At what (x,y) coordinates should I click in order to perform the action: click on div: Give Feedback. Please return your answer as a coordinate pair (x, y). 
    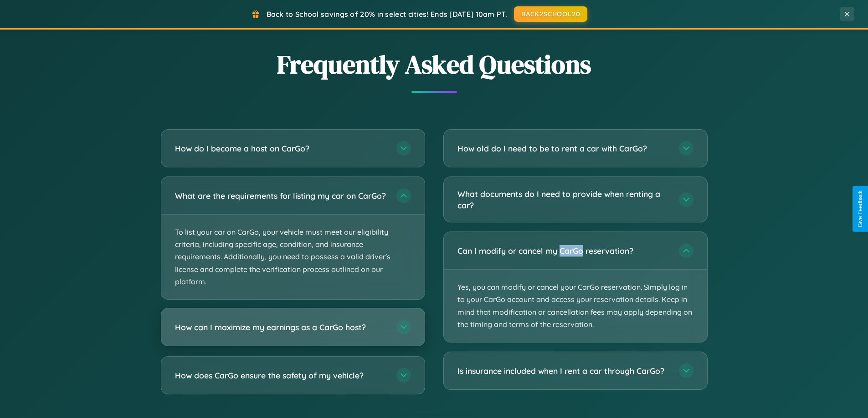
    Looking at the image, I should click on (860, 209).